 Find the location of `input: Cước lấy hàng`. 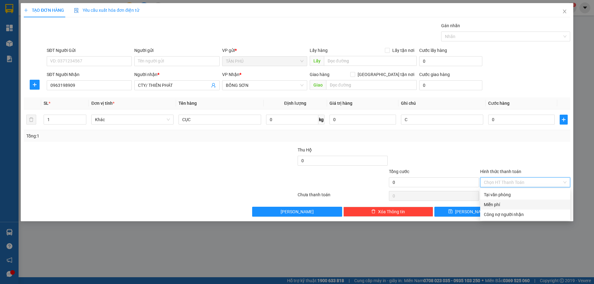

input: Cước lấy hàng is located at coordinates (451, 61).